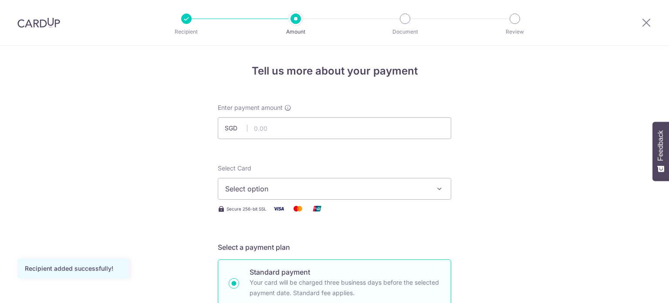 This screenshot has width=669, height=303. Describe the element at coordinates (296, 32) in the screenshot. I see `p: Amount` at that location.